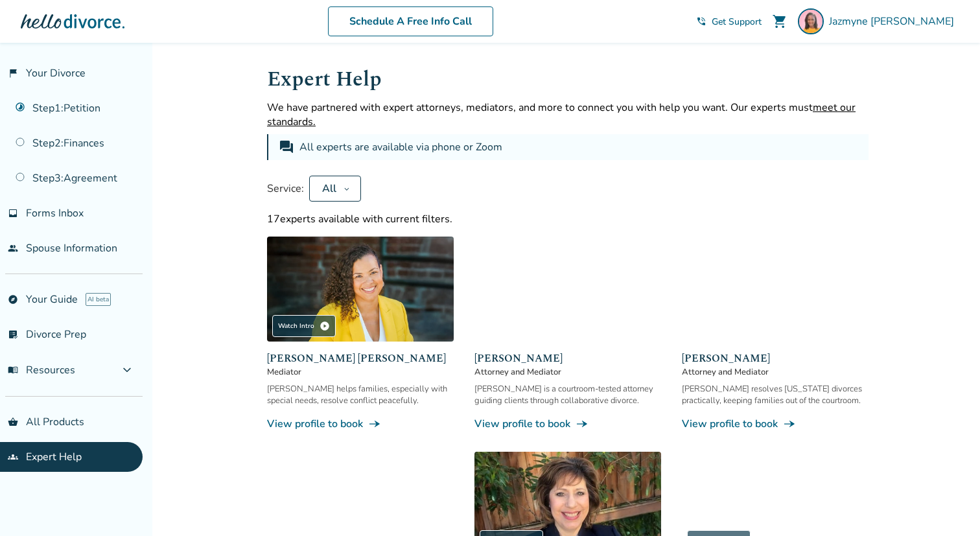 The height and width of the screenshot is (536, 980). What do you see at coordinates (410, 22) in the screenshot?
I see `a: Schedule A Free Info Call` at bounding box center [410, 22].